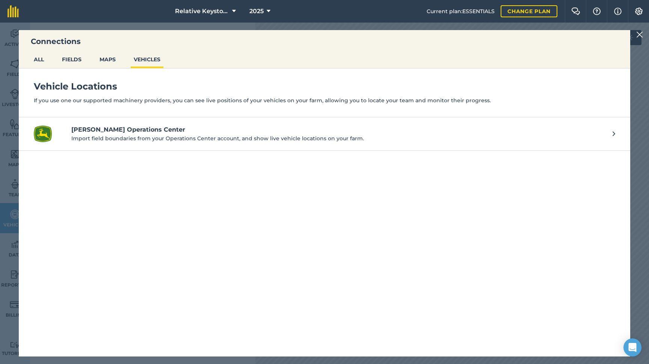  I want to click on a: Change plan, so click(529, 11).